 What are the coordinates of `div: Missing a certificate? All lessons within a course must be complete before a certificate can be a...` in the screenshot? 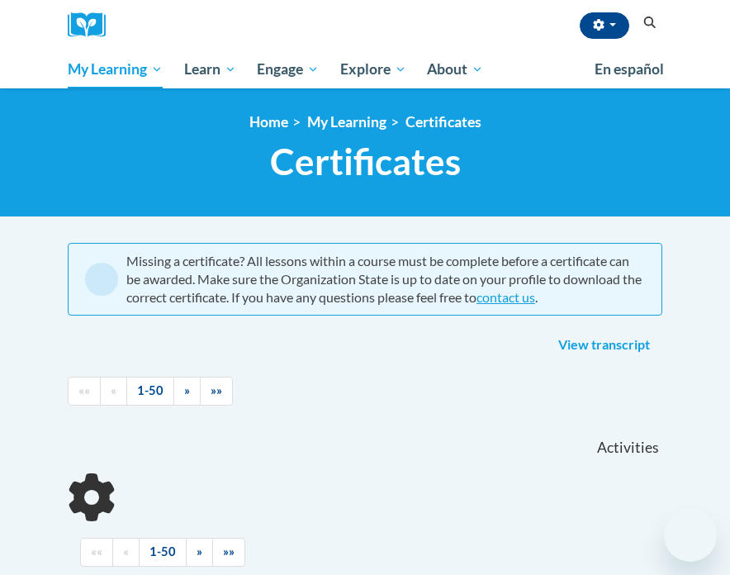 It's located at (386, 279).